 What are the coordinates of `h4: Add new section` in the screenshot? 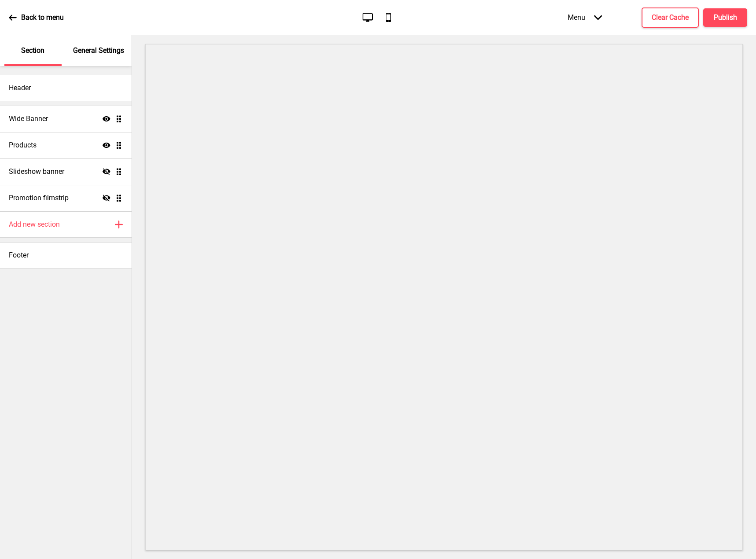 It's located at (34, 225).